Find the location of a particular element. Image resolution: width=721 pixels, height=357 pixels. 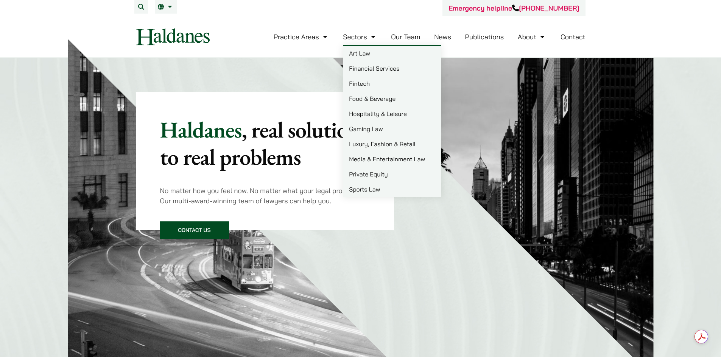

a: Contact Us is located at coordinates (194, 230).